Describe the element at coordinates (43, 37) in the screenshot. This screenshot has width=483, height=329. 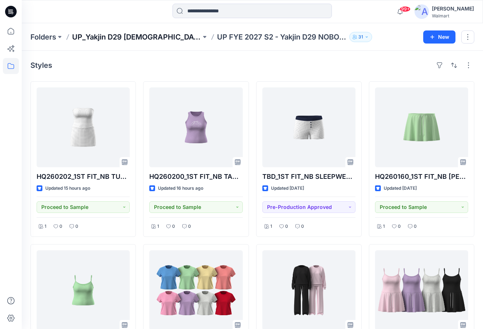
I see `a: Folders` at that location.